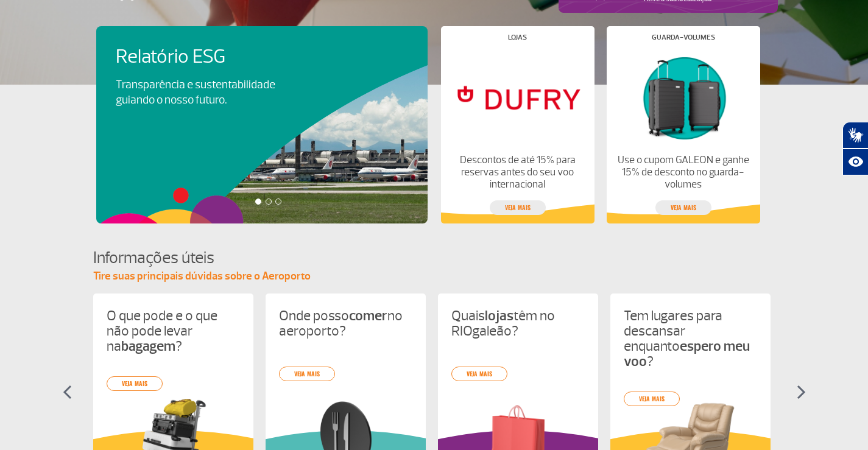 The width and height of the screenshot is (868, 450). What do you see at coordinates (683, 173) in the screenshot?
I see `p: Use o cupom GALEON e ganhe 15% de desconto no guarda-volumes` at bounding box center [683, 173].